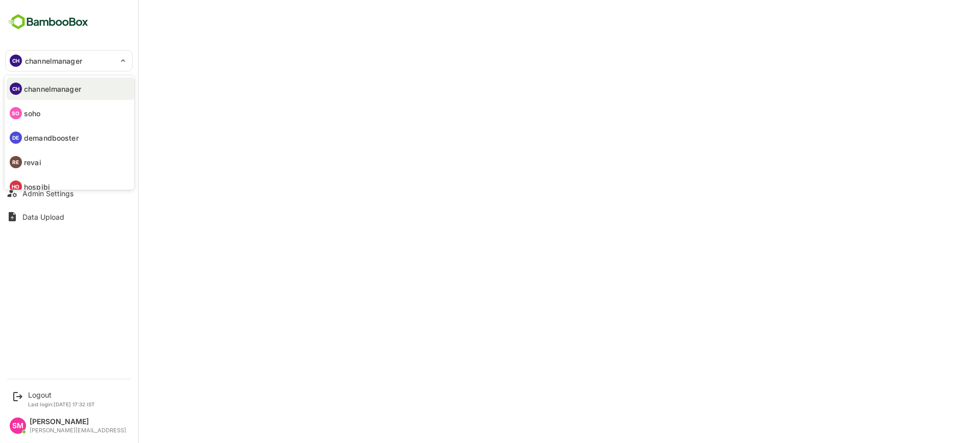 This screenshot has height=443, width=980. I want to click on div: HO, so click(16, 187).